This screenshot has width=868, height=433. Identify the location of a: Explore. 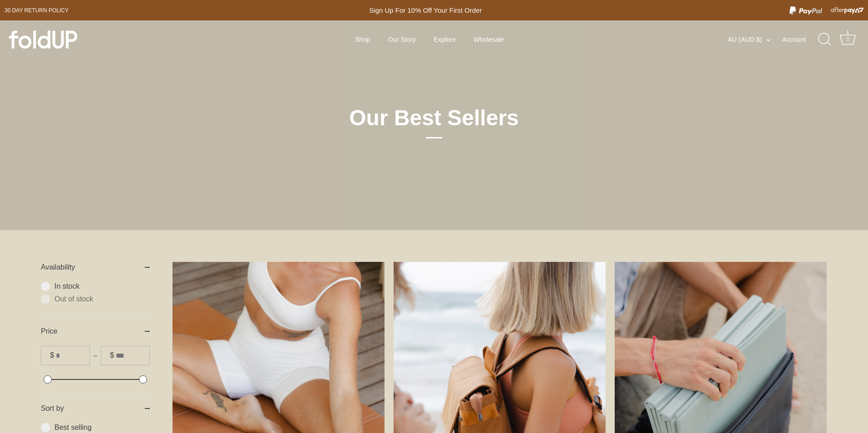
(445, 39).